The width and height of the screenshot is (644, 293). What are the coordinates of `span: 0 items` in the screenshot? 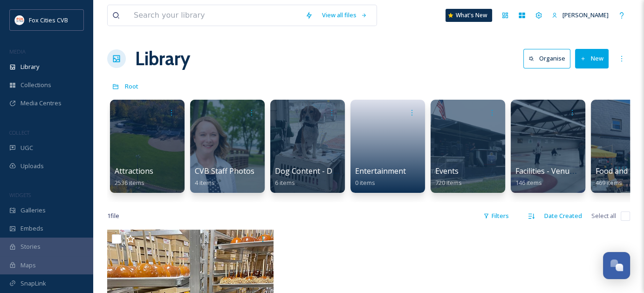 It's located at (365, 183).